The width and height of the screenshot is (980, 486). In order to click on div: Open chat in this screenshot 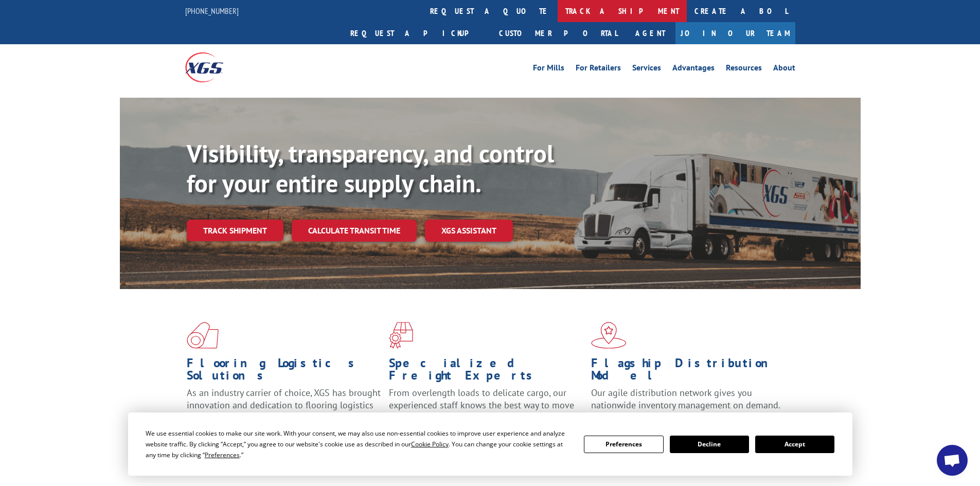, I will do `click(952, 460)`.